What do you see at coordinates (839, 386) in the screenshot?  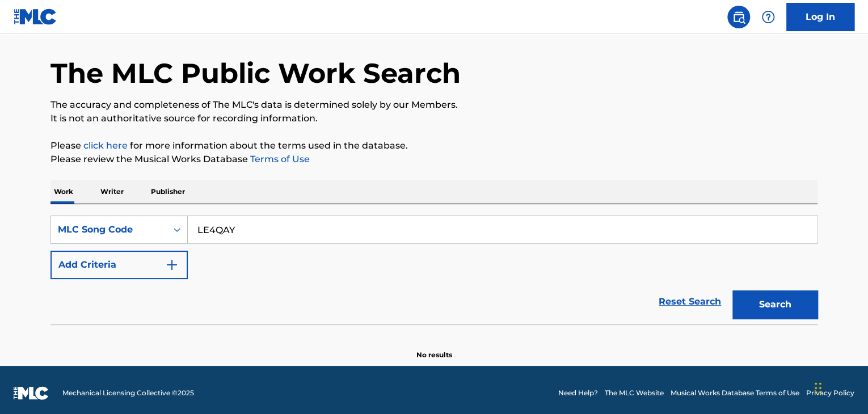 I see `div: Chat Widget` at bounding box center [839, 386].